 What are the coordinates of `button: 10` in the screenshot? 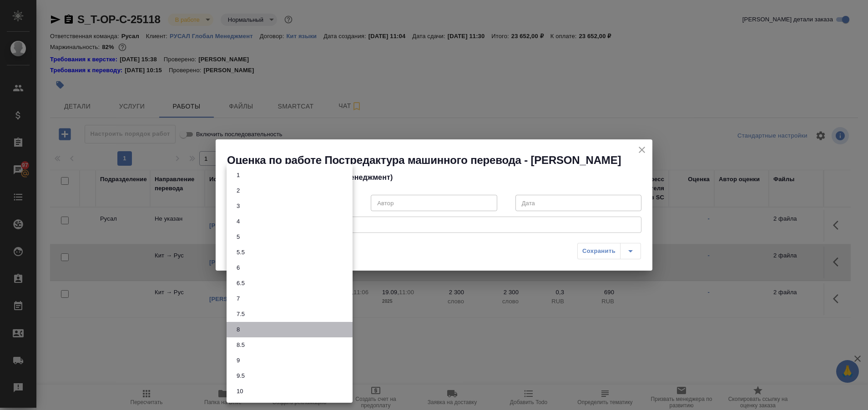 It's located at (240, 392).